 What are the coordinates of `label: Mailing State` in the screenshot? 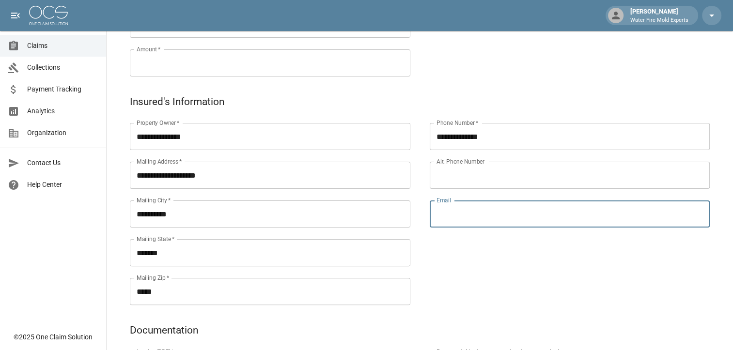 It's located at (155, 239).